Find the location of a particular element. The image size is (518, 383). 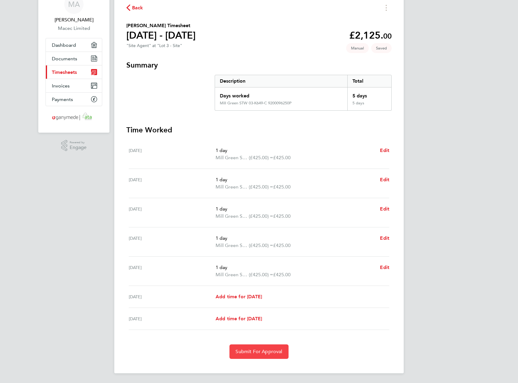

span: Engage is located at coordinates (78, 148).